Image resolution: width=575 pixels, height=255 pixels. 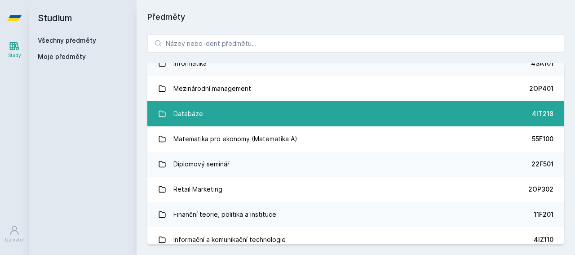 What do you see at coordinates (235, 139) in the screenshot?
I see `div: Matematika pro ekonomy (Matematika A)` at bounding box center [235, 139].